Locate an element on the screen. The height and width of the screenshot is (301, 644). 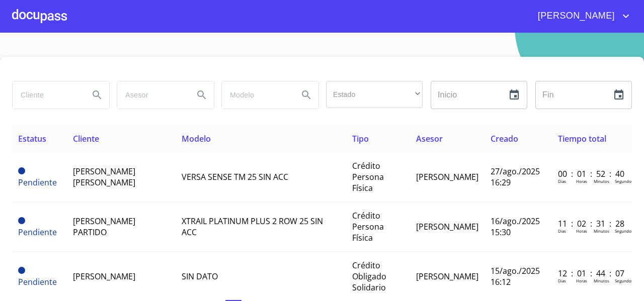
span: Modelo is located at coordinates (196, 139).